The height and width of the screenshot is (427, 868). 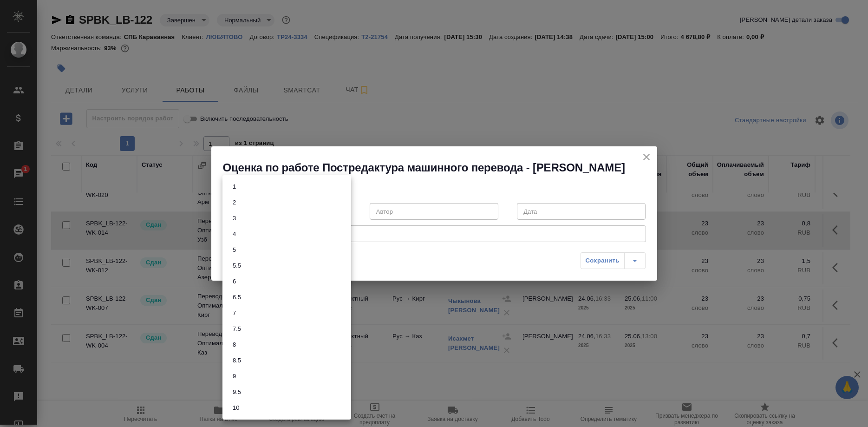 What do you see at coordinates (237, 297) in the screenshot?
I see `button: 6.5` at bounding box center [237, 297].